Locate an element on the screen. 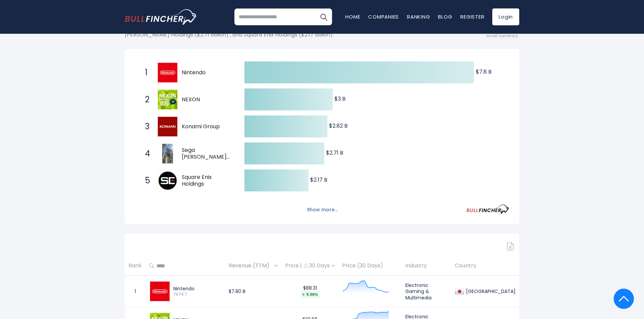  a: Companies is located at coordinates (384, 17).